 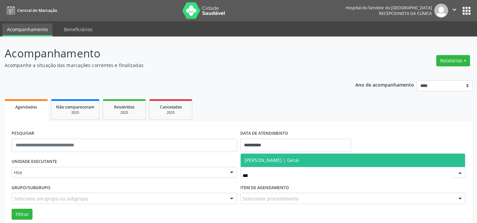 I want to click on label: DATA DE ATENDIMENTO, so click(x=264, y=133).